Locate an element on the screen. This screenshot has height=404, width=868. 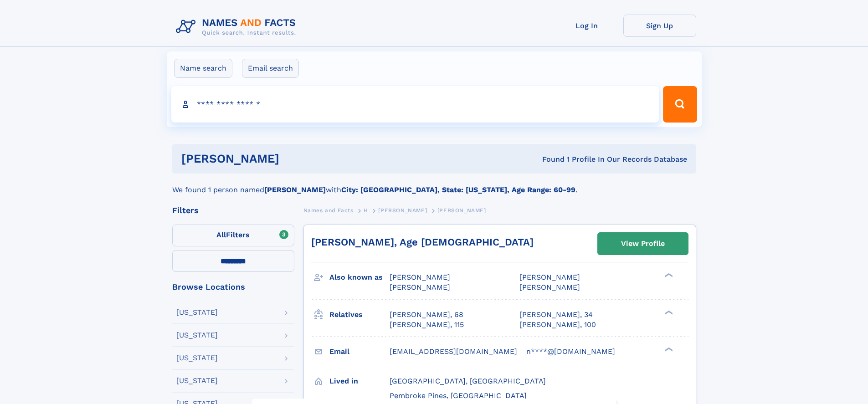
a: View Profile is located at coordinates (643, 244).